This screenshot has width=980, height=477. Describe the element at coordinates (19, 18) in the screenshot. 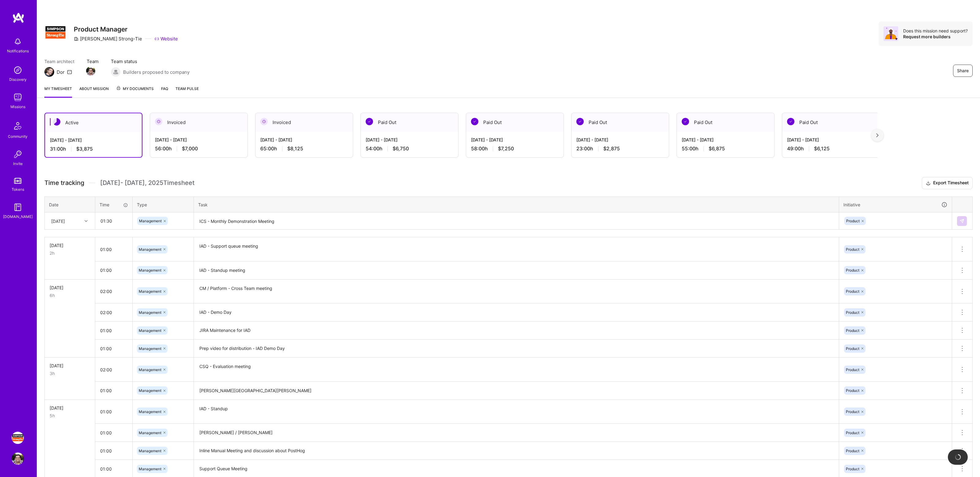

I see `img: logo` at that location.